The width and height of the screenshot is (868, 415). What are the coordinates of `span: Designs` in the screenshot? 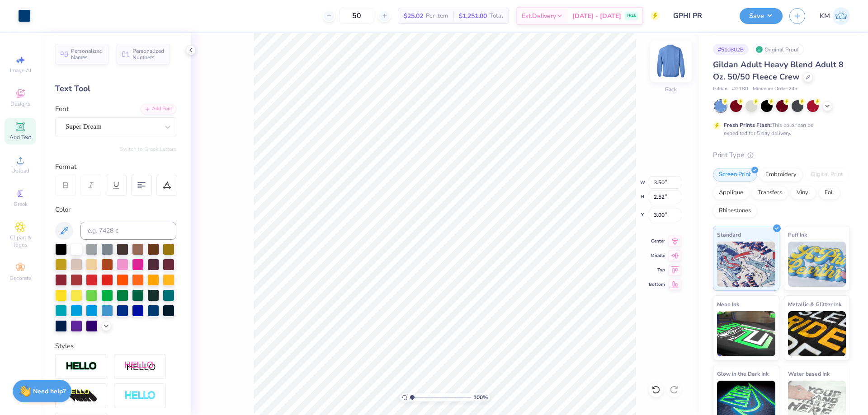 It's located at (20, 104).